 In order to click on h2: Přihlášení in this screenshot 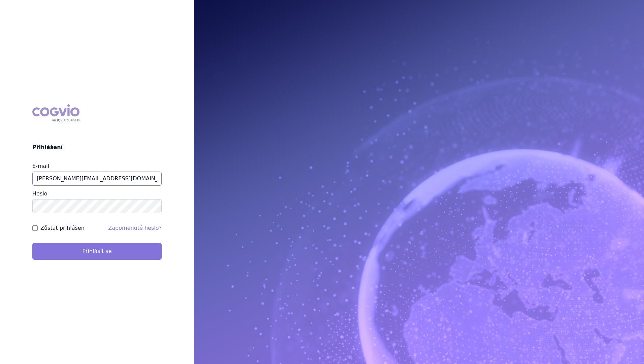, I will do `click(97, 147)`.